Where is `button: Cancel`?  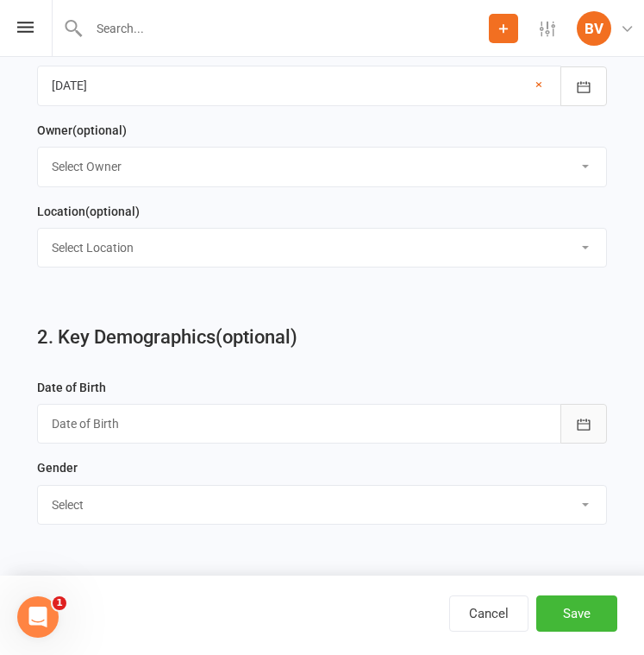 button: Cancel is located at coordinates (489, 613).